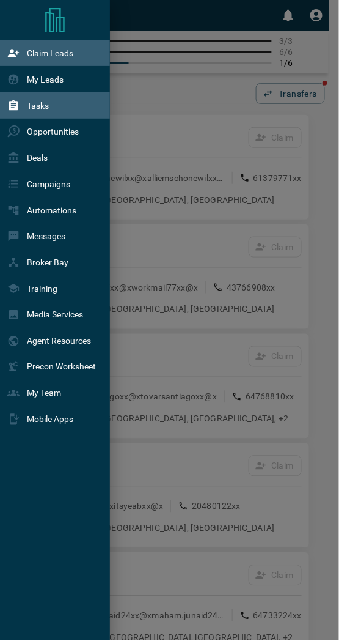 Image resolution: width=339 pixels, height=641 pixels. I want to click on p: Tasks, so click(38, 106).